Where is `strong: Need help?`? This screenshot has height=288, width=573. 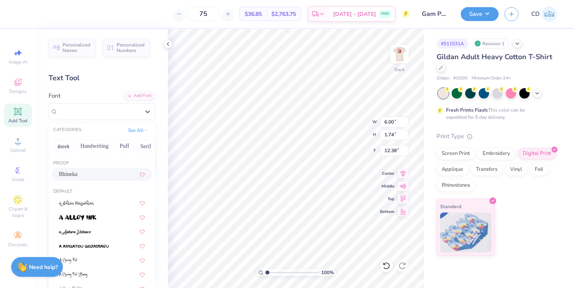 strong: Need help? is located at coordinates (43, 267).